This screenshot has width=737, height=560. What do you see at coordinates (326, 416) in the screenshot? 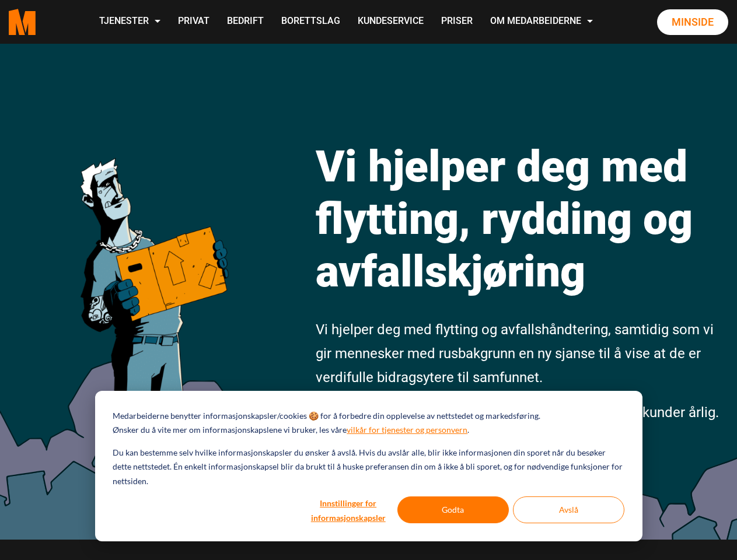
I see `p: Medarbeiderne benytter informasjonskapsler/cookies 🍪 for å forbedre din opplevelse av nettstedet ...` at bounding box center [326, 416].